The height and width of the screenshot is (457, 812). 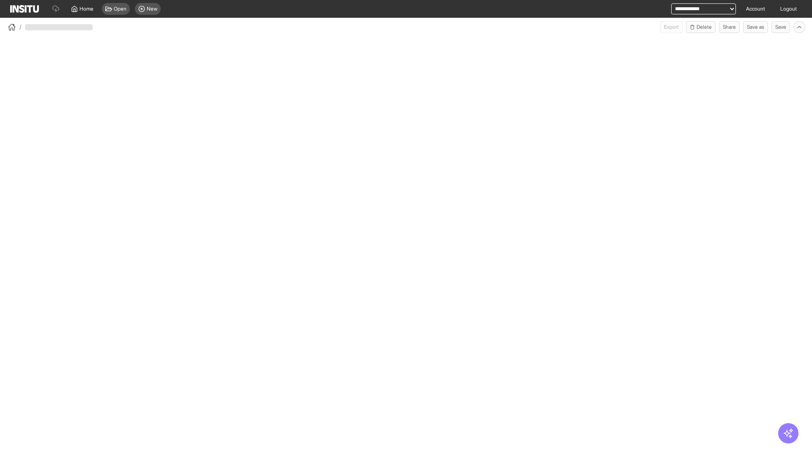 I want to click on button: Share, so click(x=730, y=27).